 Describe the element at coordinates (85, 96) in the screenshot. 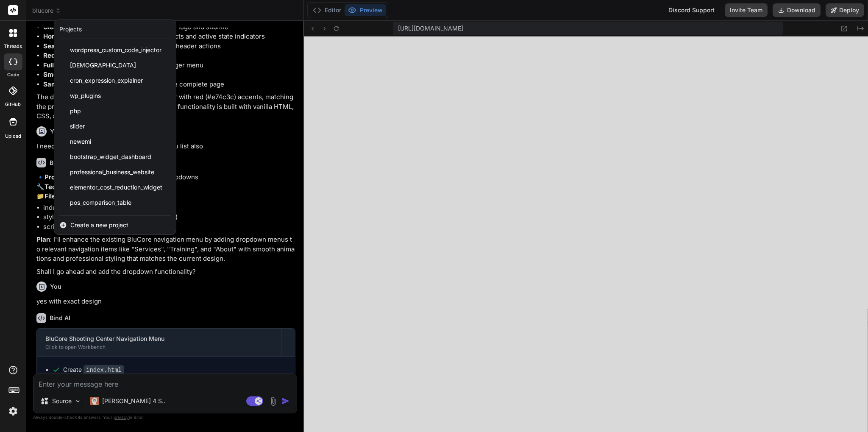

I see `span: wp_plugins` at that location.